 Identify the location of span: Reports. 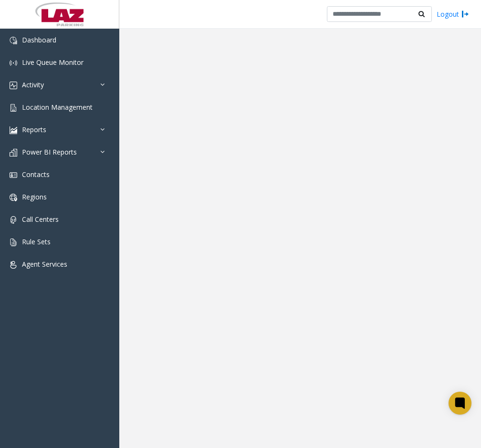
(34, 129).